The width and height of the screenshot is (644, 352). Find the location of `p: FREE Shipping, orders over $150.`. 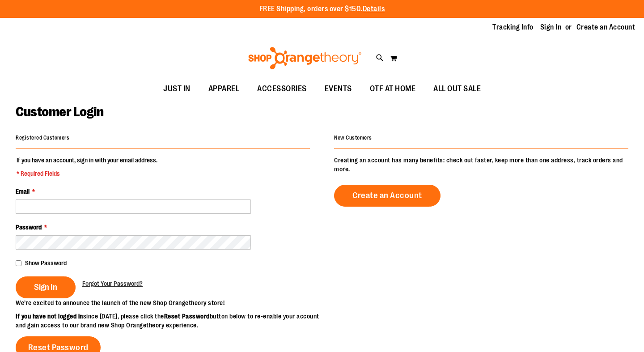

p: FREE Shipping, orders over $150. is located at coordinates (322, 9).